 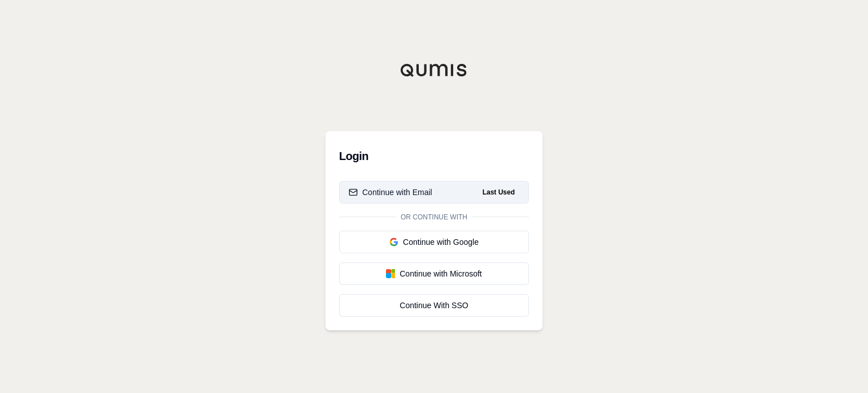 What do you see at coordinates (391, 192) in the screenshot?
I see `div: Continue with Email` at bounding box center [391, 192].